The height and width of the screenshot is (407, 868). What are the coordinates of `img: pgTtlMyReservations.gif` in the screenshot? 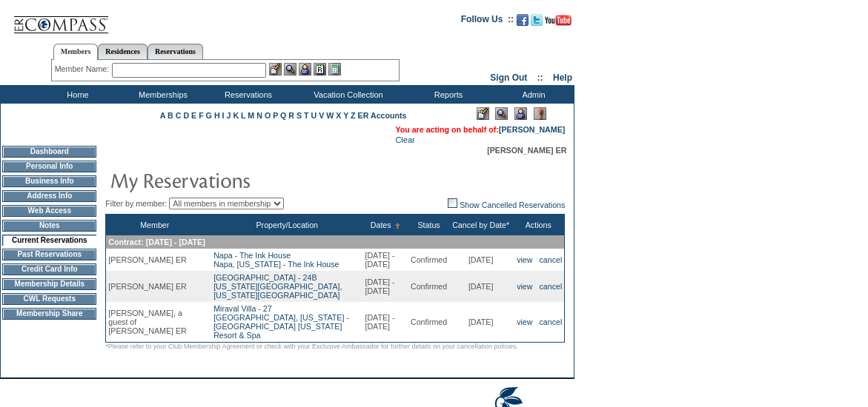 It's located at (257, 180).